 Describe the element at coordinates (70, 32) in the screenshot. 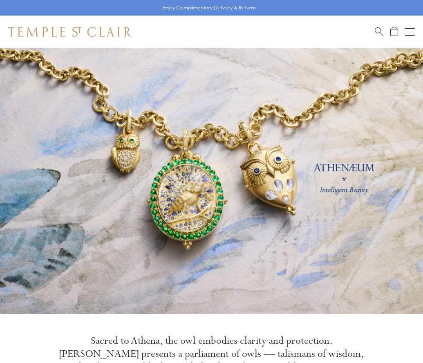

I see `img: Temple St. Clair` at that location.